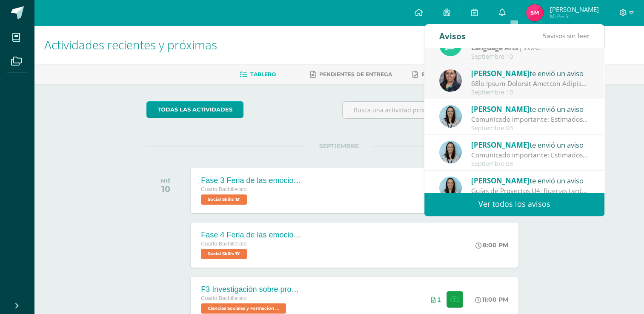 This screenshot has width=644, height=314. I want to click on a: Ver todos los avisos, so click(514, 204).